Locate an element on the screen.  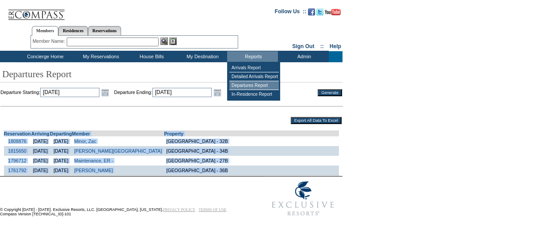
a: Minor, Zac is located at coordinates (85, 141).